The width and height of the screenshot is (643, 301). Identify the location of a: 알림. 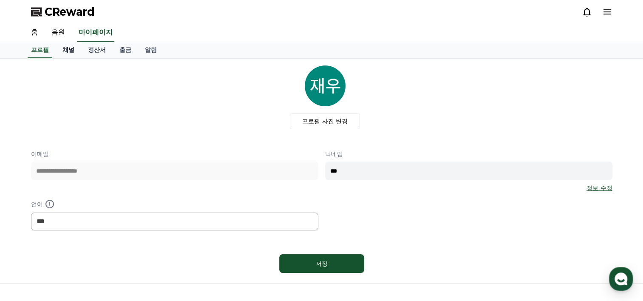
(151, 50).